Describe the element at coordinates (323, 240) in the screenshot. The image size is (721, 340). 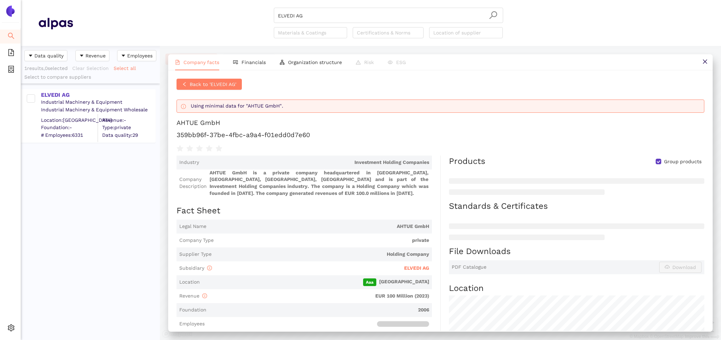
I see `span: private` at that location.